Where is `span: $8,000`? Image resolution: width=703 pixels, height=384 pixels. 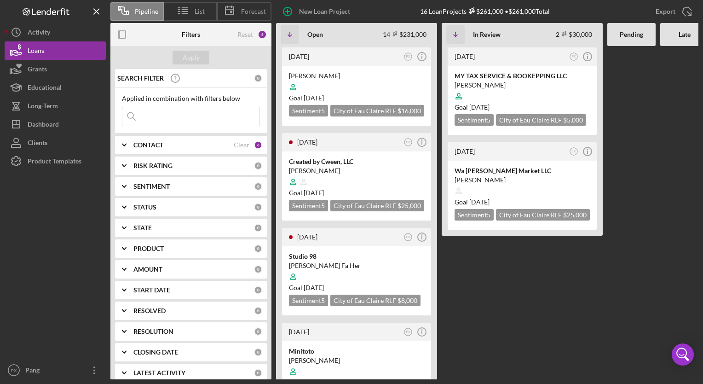
span: $8,000 is located at coordinates (407, 300).